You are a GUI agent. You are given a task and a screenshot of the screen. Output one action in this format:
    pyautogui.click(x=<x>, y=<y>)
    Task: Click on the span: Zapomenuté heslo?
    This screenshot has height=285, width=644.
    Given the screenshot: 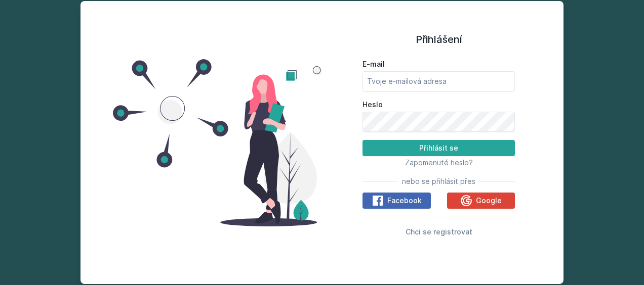 What is the action you would take?
    pyautogui.click(x=439, y=162)
    